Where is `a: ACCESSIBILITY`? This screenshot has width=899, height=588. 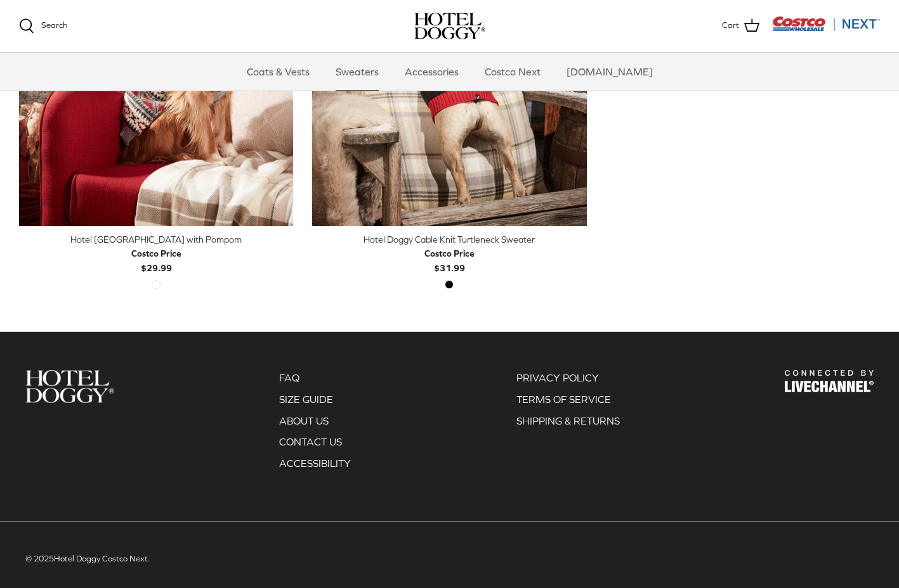
a: ACCESSIBILITY is located at coordinates (315, 463).